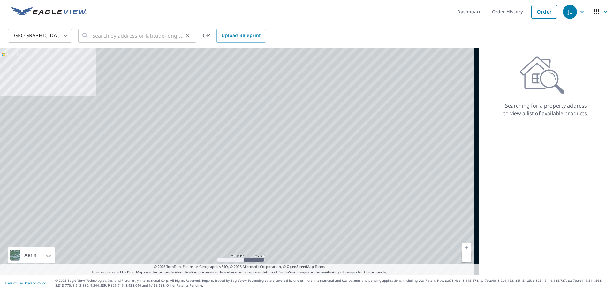 This screenshot has height=291, width=613. What do you see at coordinates (546, 109) in the screenshot?
I see `p: Searching for a property address to view a list of available products.` at bounding box center [546, 109].